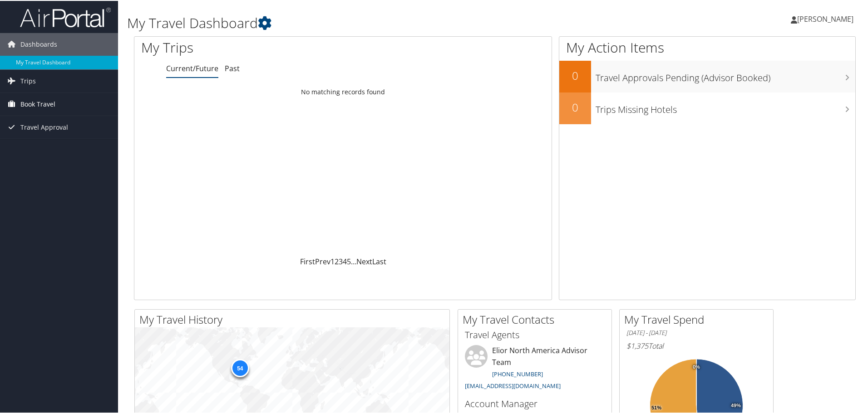 This screenshot has width=868, height=413. What do you see at coordinates (372, 23) in the screenshot?
I see `h1: My Travel Dashboard` at bounding box center [372, 23].